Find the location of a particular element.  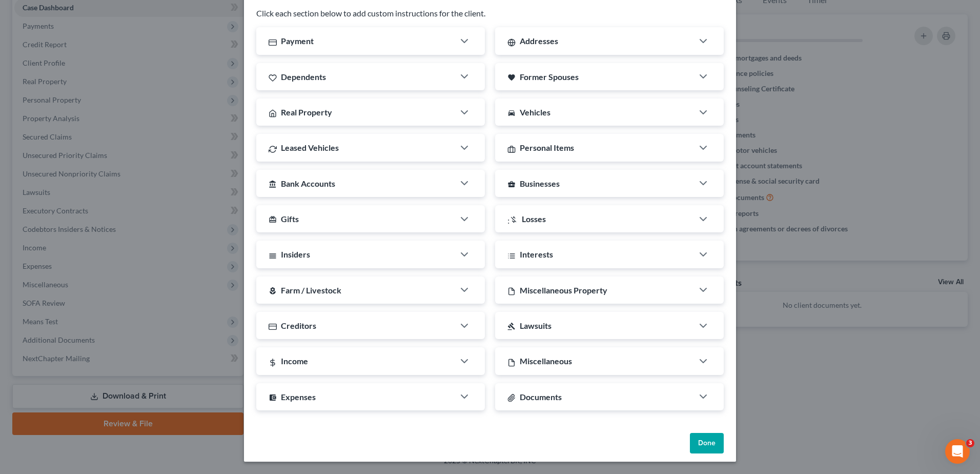

i: directions_car is located at coordinates (511, 113).